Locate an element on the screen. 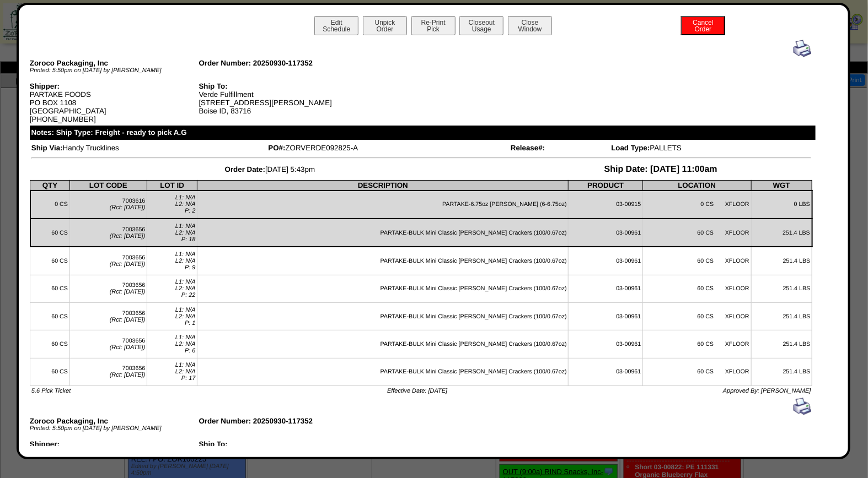 This screenshot has height=478, width=868. span: L1: N/A L2: N/A P: 17 is located at coordinates (185, 372).